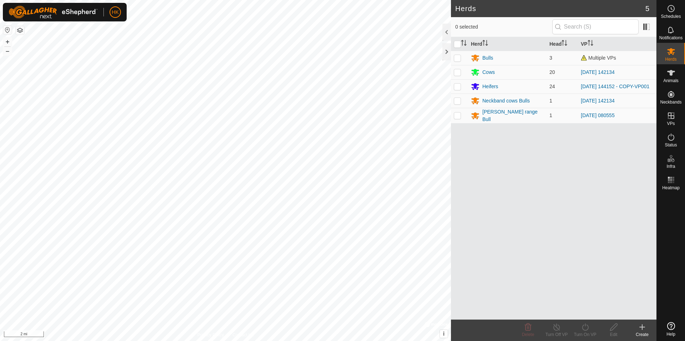  I want to click on span: Herds, so click(671, 59).